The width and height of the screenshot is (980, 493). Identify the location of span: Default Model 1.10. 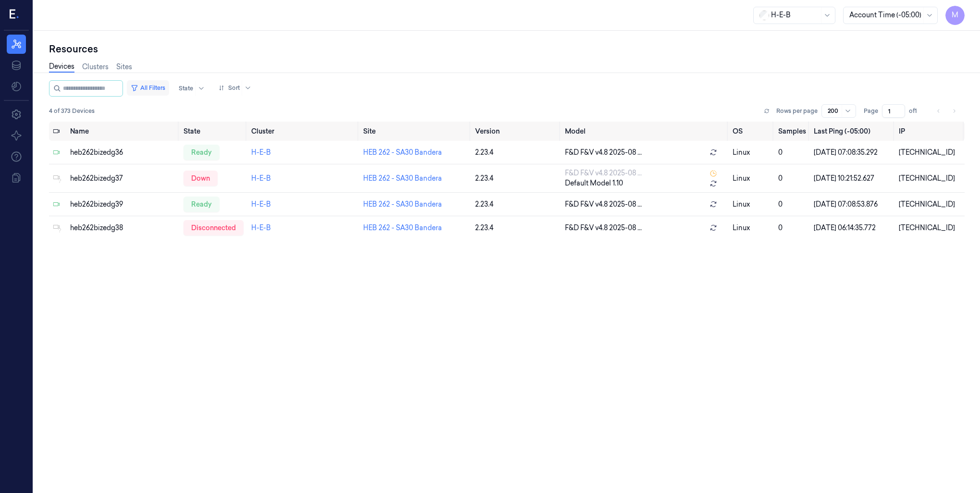
(593, 183).